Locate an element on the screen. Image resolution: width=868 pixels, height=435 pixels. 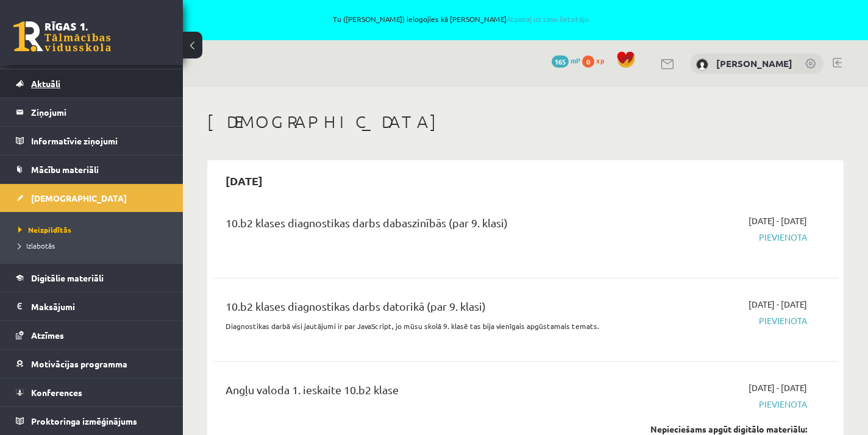
span: 165 is located at coordinates (560, 61).